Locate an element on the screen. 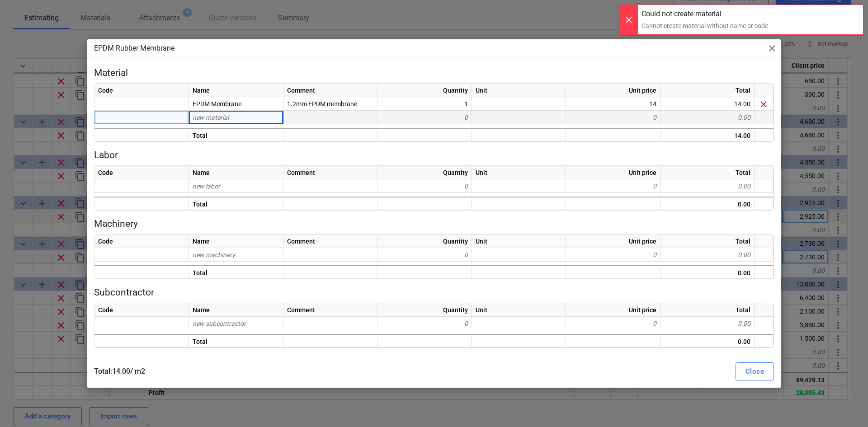  span: 1.2mm EPDM membrane is located at coordinates (322, 104).